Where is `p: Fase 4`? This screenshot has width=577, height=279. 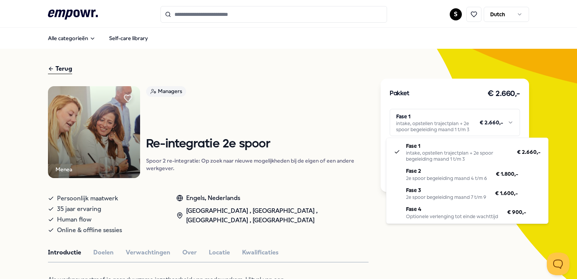
p: Fase 4 is located at coordinates (452, 209).